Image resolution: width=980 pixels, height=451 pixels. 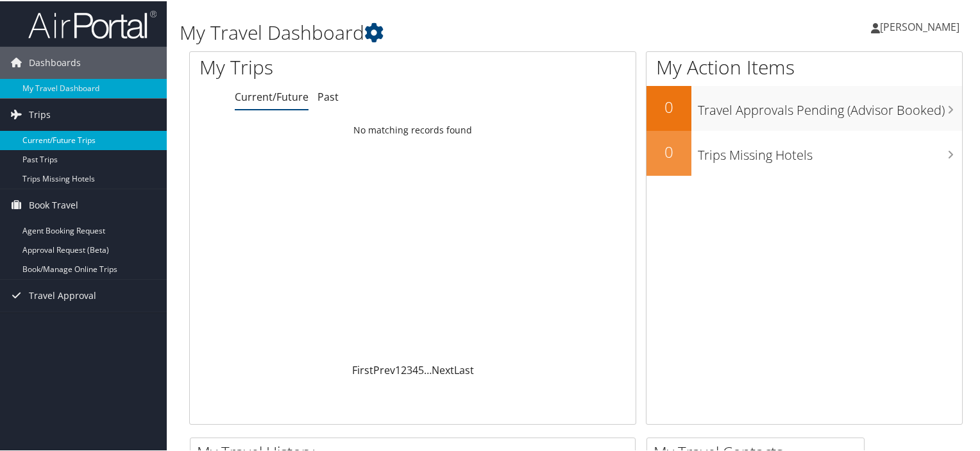 What do you see at coordinates (93, 23) in the screenshot?
I see `img: airportal-logo.png` at bounding box center [93, 23].